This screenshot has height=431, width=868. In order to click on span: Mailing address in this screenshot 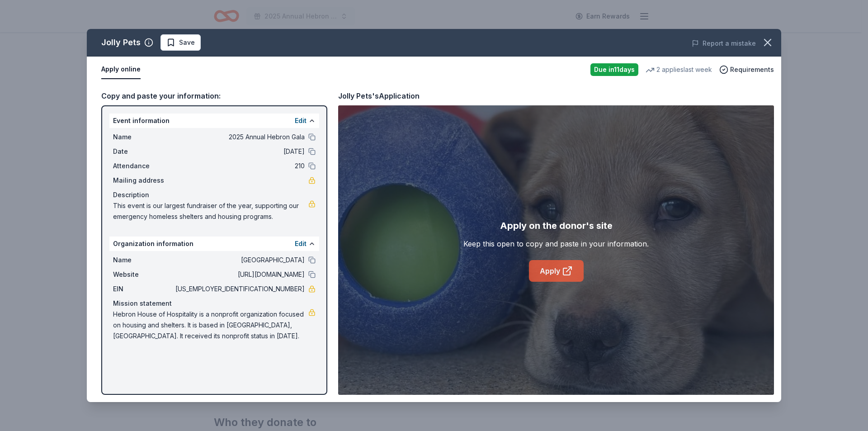, I will do `click(144, 180)`.